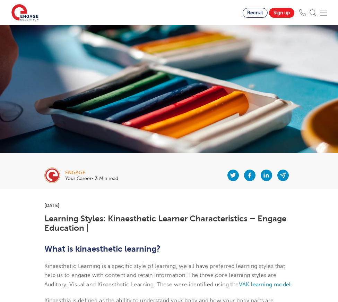 The height and width of the screenshot is (302, 338). I want to click on a: Sign up, so click(282, 13).